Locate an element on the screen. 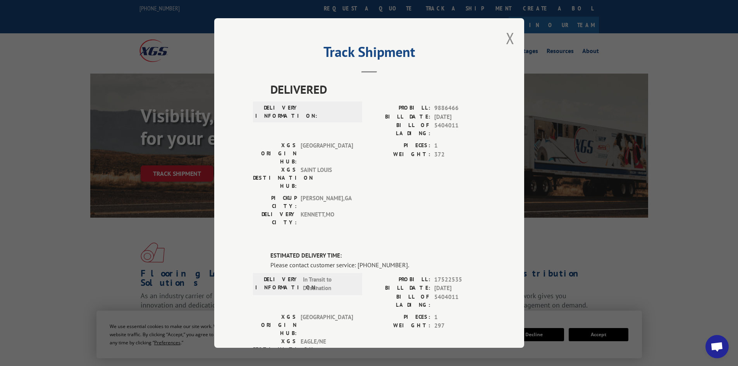 The image size is (738, 366). span: 297 is located at coordinates (460, 326).